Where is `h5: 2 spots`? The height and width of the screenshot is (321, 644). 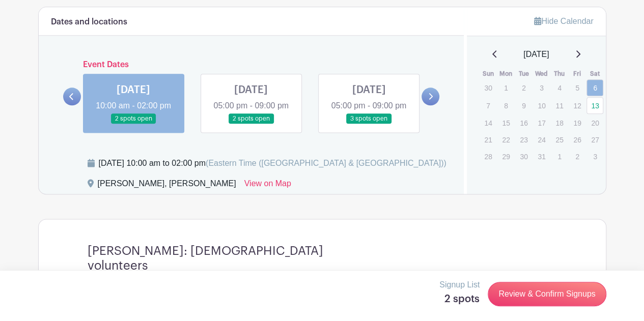
h5: 2 spots is located at coordinates (459, 299).